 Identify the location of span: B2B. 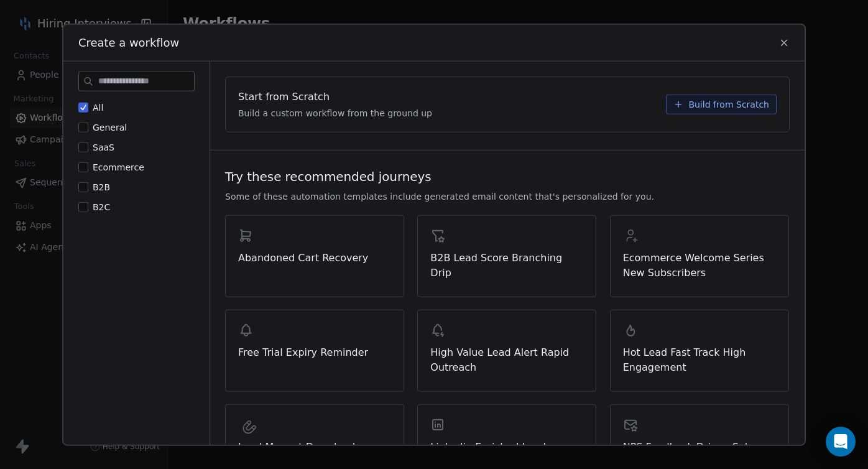
(101, 187).